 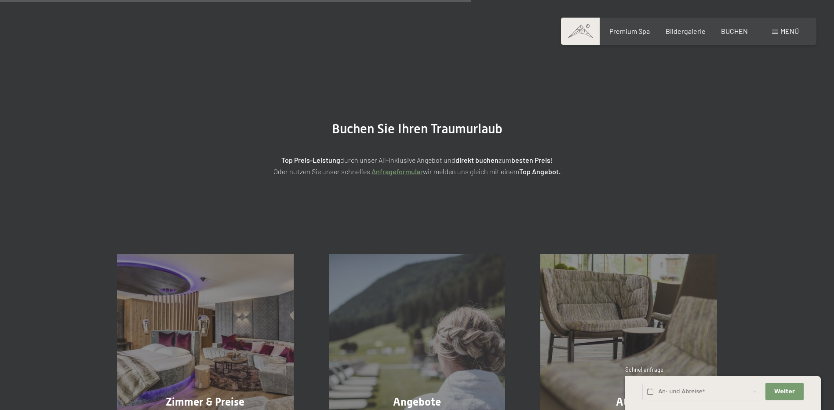 I want to click on strong: direkt buchen, so click(x=477, y=160).